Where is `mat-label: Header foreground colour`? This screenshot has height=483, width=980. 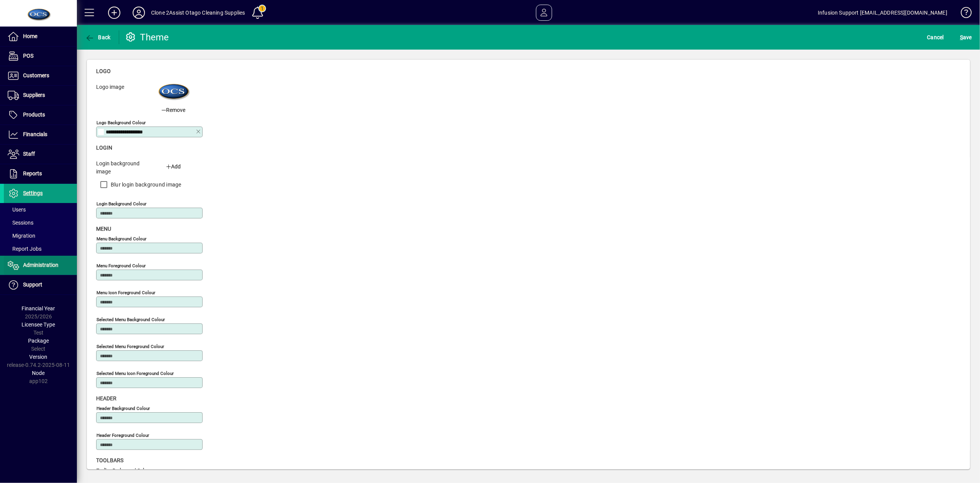
mat-label: Header foreground colour is located at coordinates (123, 435).